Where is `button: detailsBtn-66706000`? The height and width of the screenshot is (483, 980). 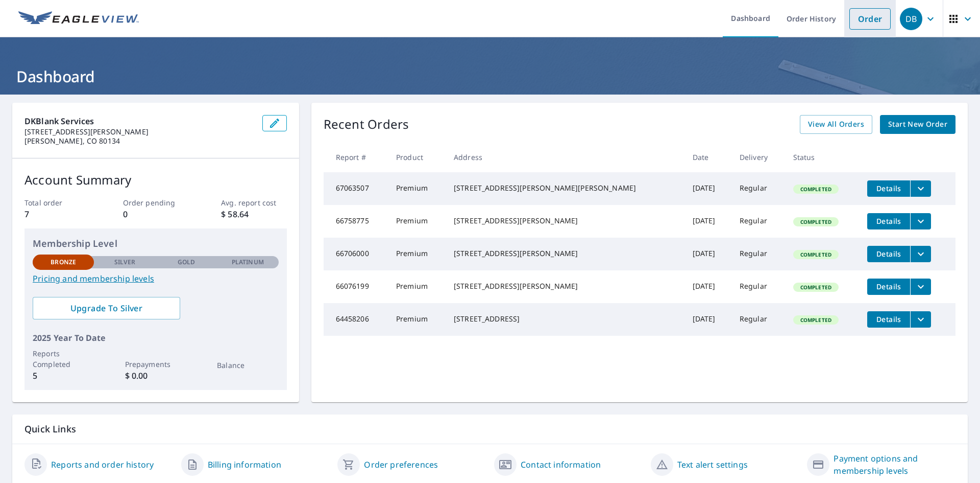
button: detailsBtn-66706000 is located at coordinates (889, 254).